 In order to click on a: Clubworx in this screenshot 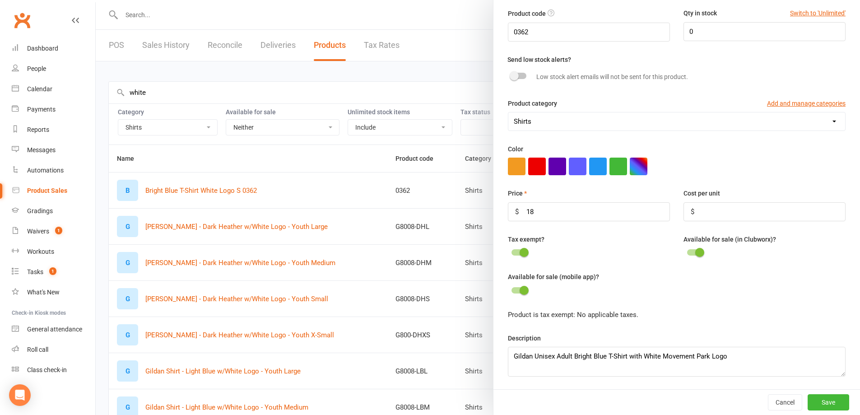, I will do `click(22, 20)`.